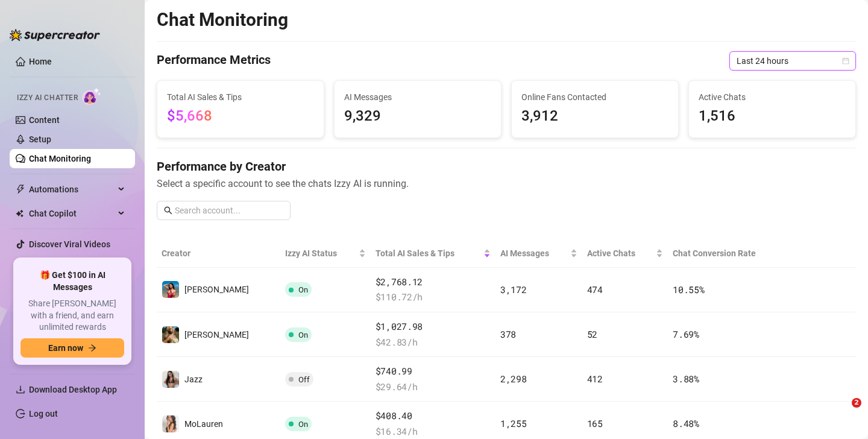 The image size is (868, 439). Describe the element at coordinates (92, 96) in the screenshot. I see `img: AI Chatter` at that location.